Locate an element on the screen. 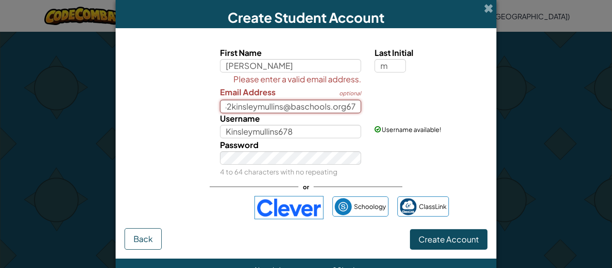  img: classlink-logo-small.png is located at coordinates (408, 207).